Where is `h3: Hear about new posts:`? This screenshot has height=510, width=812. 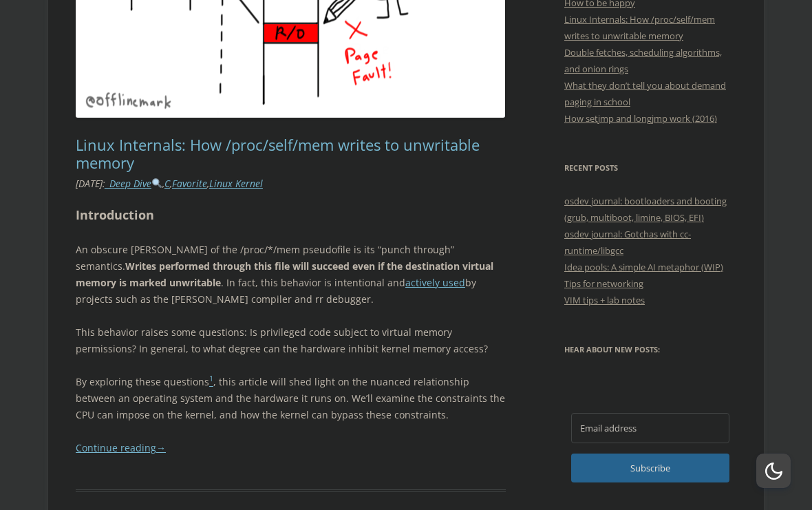 h3: Hear about new posts: is located at coordinates (650, 350).